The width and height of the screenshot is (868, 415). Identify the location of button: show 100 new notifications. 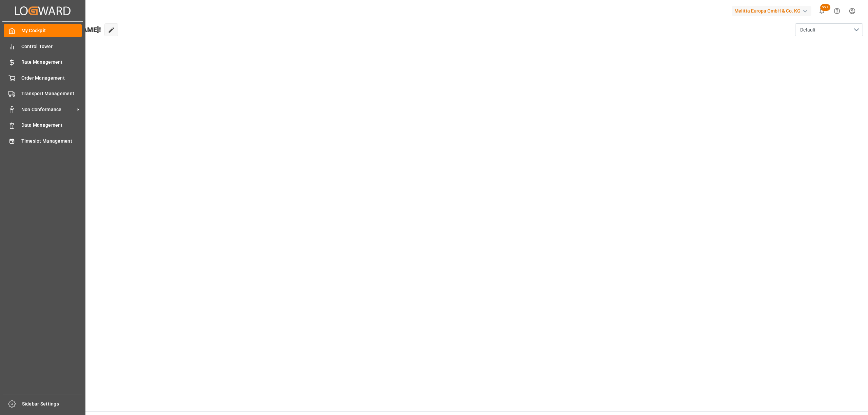
(821, 11).